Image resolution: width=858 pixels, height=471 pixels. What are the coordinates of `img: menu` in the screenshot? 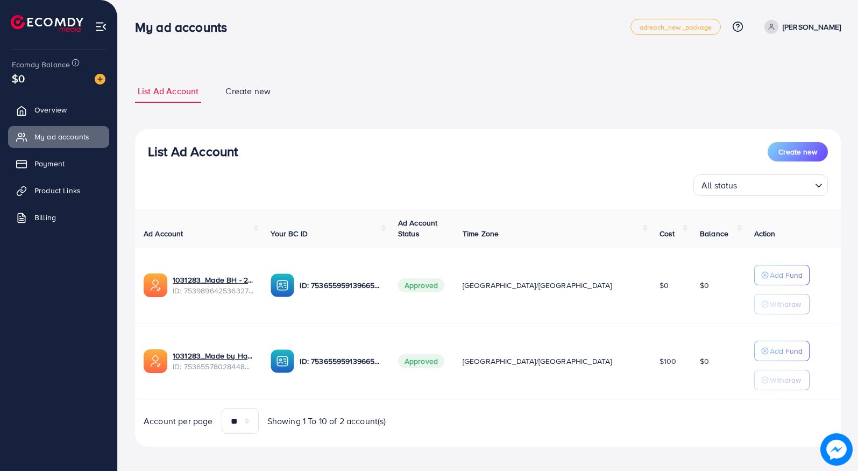 It's located at (101, 26).